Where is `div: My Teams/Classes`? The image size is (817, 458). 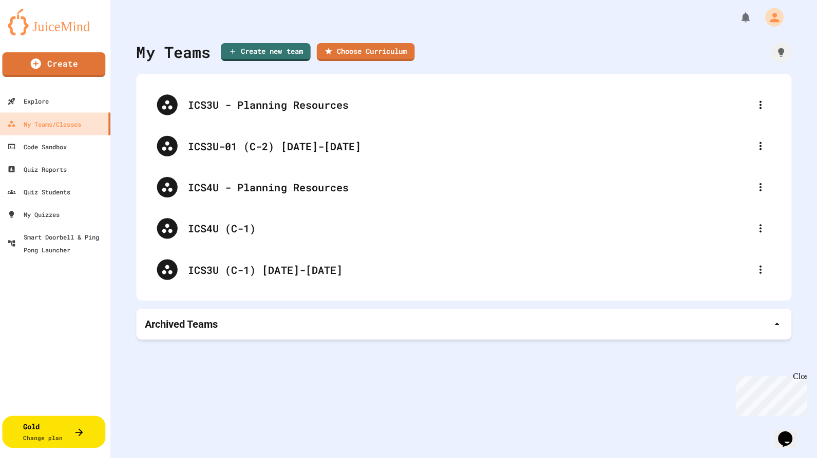
div: My Teams/Classes is located at coordinates (47, 125).